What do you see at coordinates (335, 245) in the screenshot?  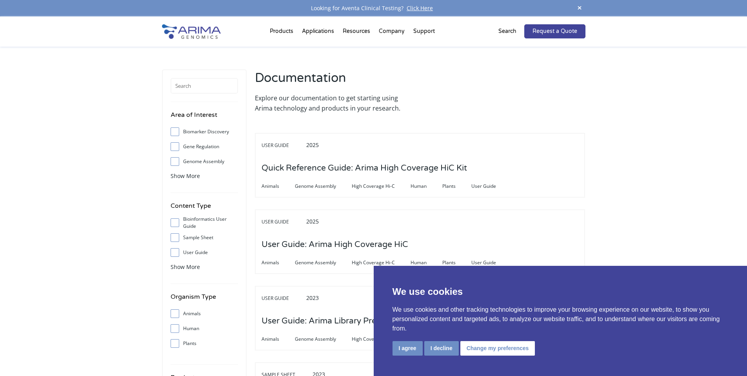 I see `a: User Guide: Arima High Coverage HiC` at bounding box center [335, 245].